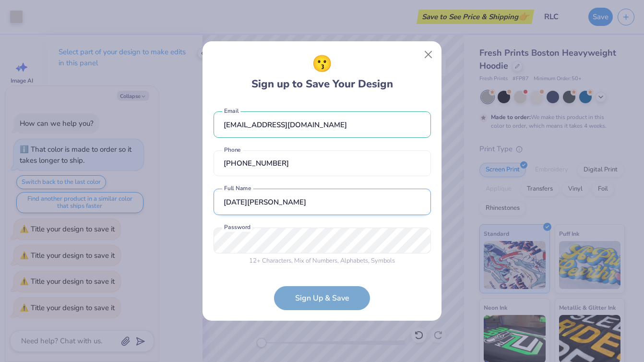  What do you see at coordinates (270, 260) in the screenshot?
I see `span: 12 + Characters` at bounding box center [270, 260].